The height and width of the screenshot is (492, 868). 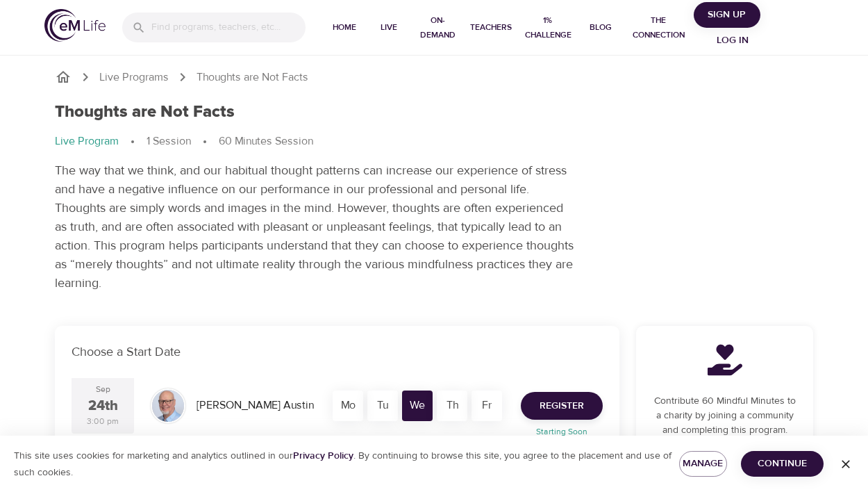 I want to click on span: The Connection, so click(x=658, y=28).